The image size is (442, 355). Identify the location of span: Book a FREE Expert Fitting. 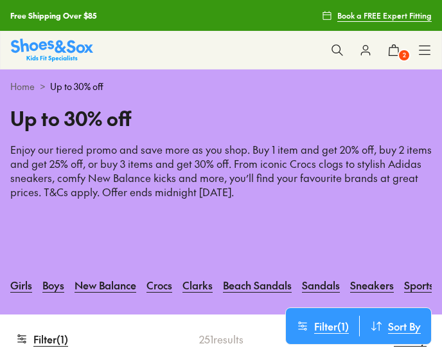
(384, 15).